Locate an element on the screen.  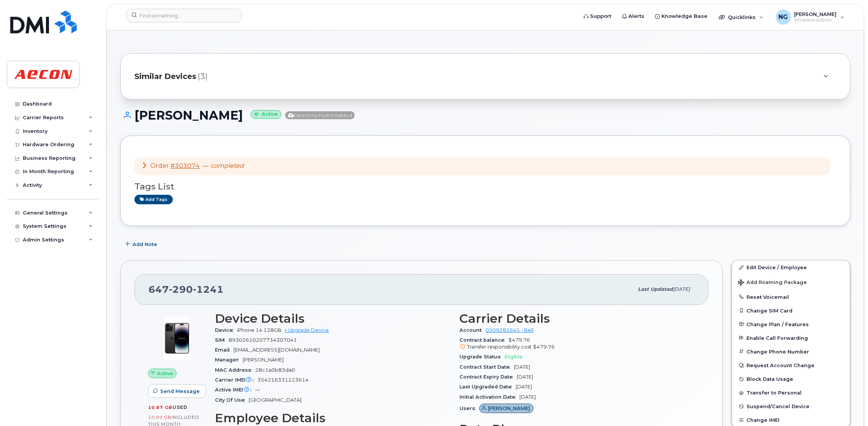
button: Transfer to Personal is located at coordinates (791, 393).